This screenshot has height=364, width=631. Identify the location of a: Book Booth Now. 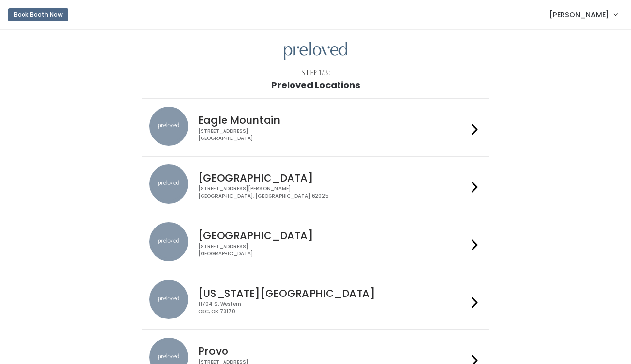
(38, 14).